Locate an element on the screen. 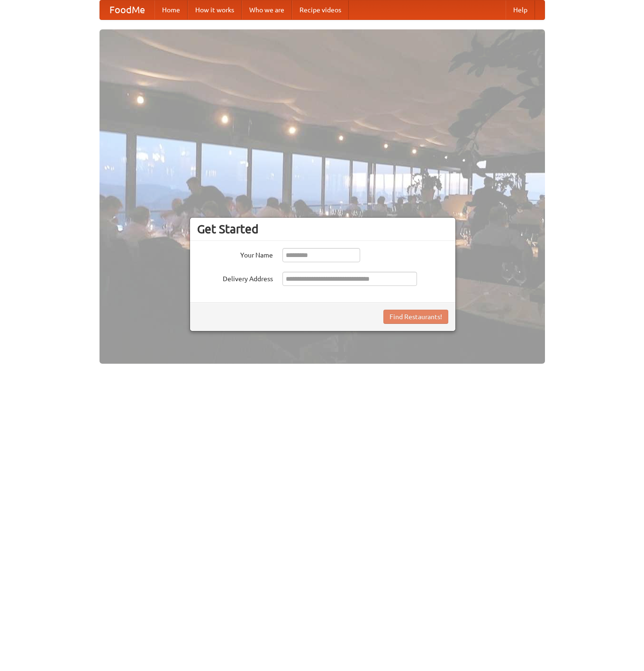 Image resolution: width=644 pixels, height=671 pixels. a: Help is located at coordinates (520, 10).